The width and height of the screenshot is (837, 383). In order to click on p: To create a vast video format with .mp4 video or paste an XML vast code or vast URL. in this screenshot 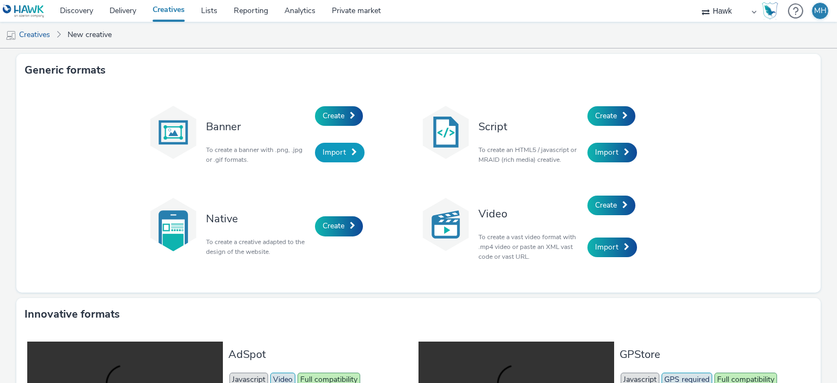, I will do `click(530, 247)`.